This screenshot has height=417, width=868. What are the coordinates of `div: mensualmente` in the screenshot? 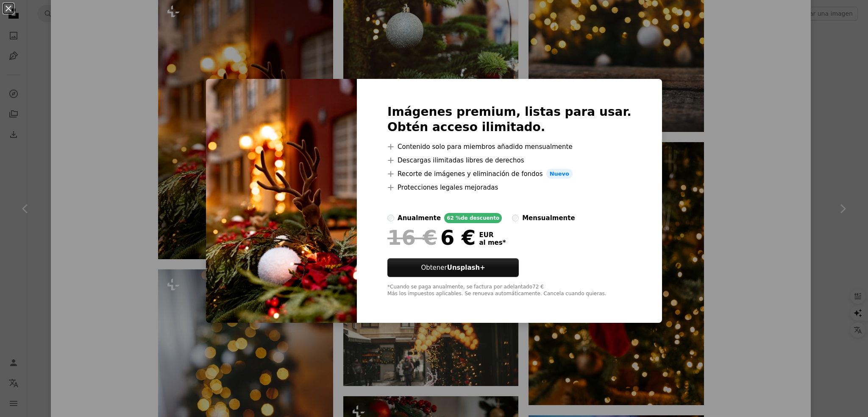 It's located at (548, 218).